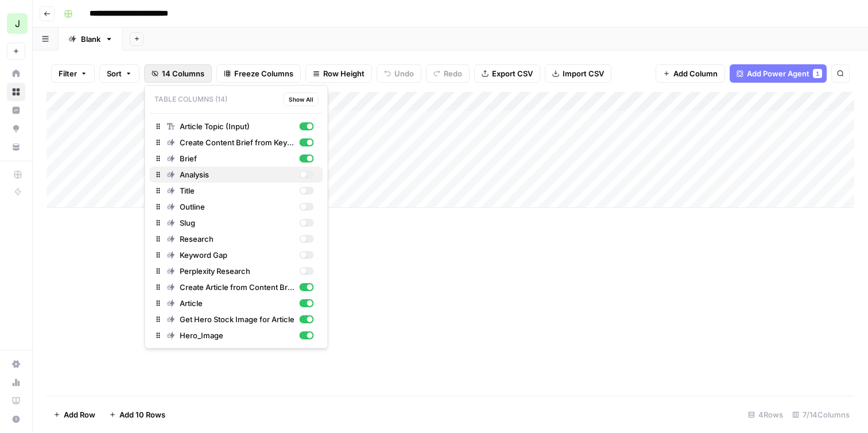  I want to click on span: Keyword Gap, so click(237, 255).